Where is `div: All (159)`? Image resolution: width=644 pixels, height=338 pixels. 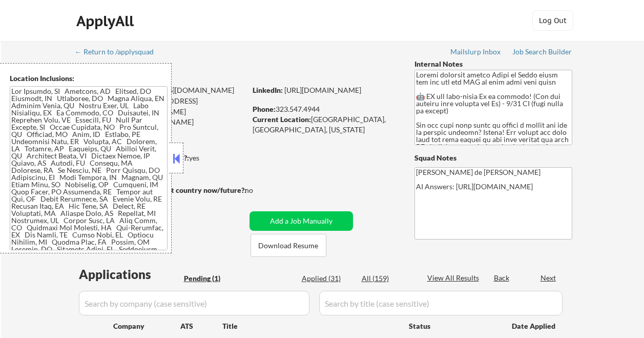 div: All (159) is located at coordinates (388, 278).